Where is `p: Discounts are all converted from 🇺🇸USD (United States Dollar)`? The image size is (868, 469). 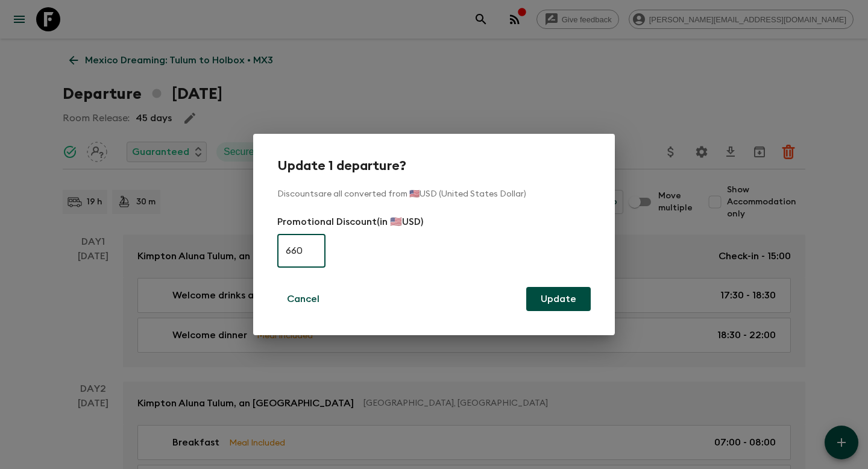 p: Discounts are all converted from 🇺🇸USD (United States Dollar) is located at coordinates (434, 194).